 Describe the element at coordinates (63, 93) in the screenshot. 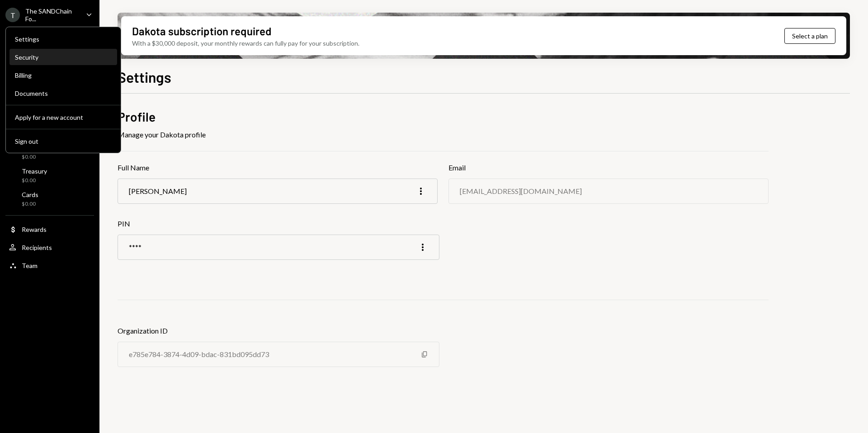

I see `a: Documents` at that location.